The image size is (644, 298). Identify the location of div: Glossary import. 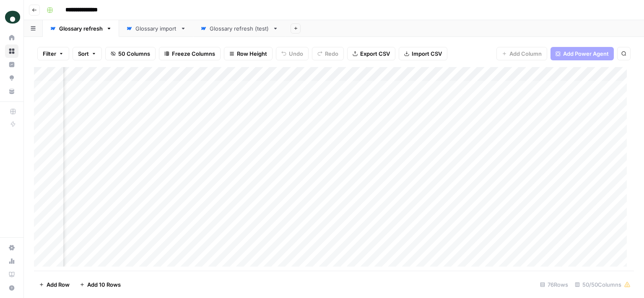
(156, 28).